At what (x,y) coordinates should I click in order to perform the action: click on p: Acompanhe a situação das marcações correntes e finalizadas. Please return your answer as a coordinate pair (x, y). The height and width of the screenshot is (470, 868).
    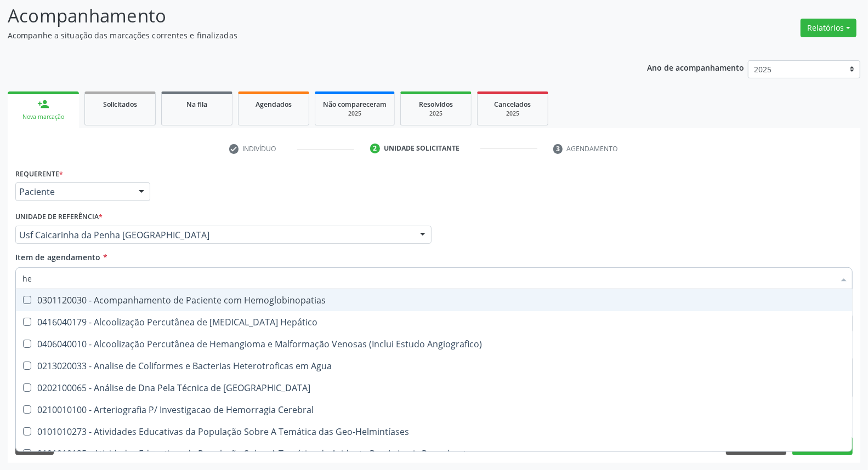
    Looking at the image, I should click on (306, 35).